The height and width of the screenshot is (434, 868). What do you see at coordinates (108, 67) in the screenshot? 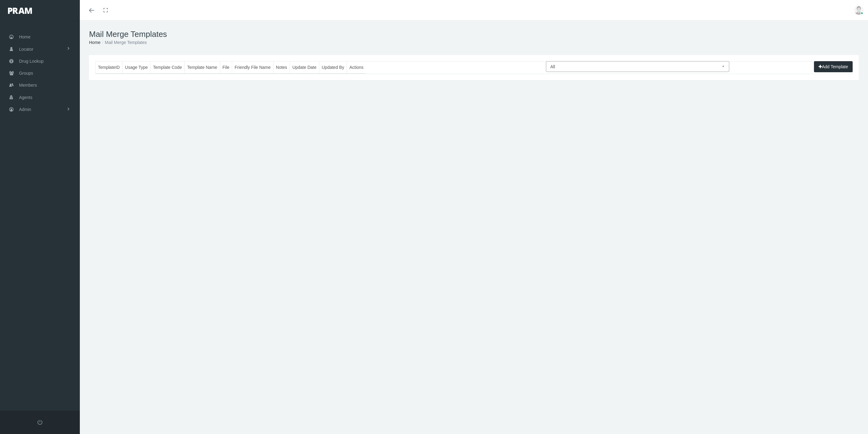
I see `th: TemplateID` at bounding box center [108, 67].